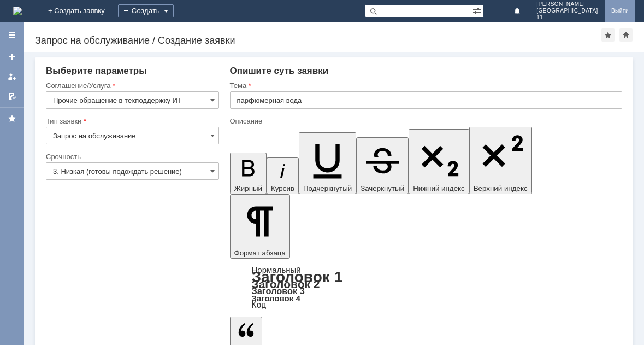  What do you see at coordinates (425, 85) in the screenshot?
I see `div: Тема` at bounding box center [425, 85].